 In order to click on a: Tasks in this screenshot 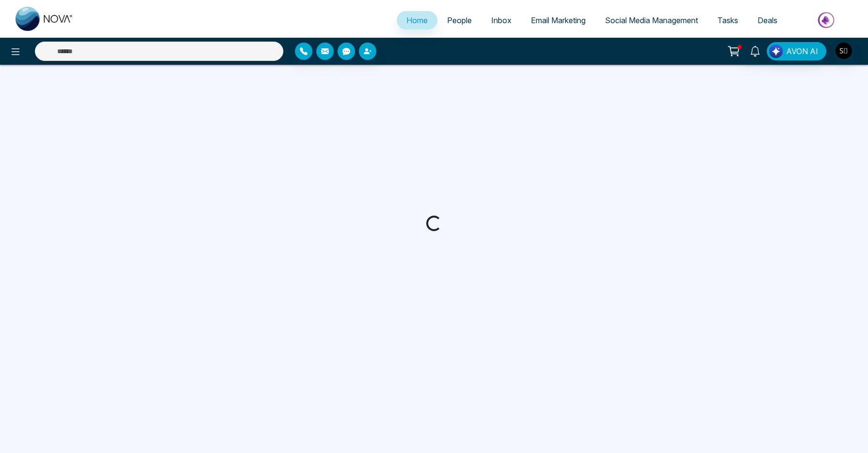, I will do `click(727, 20)`.